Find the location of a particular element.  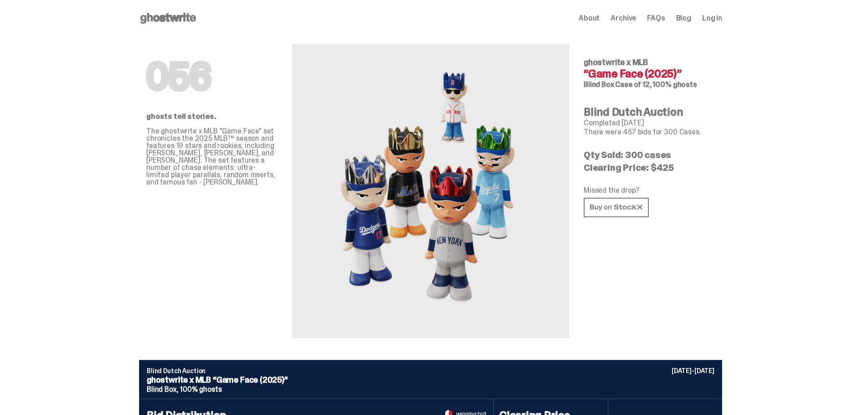

h4: “Game Face (2025)” is located at coordinates (650, 74).